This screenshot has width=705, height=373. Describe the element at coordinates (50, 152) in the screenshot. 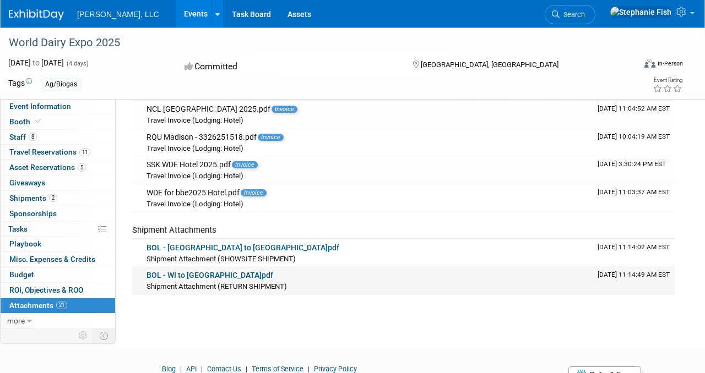

I see `span: Travel Reservations` at that location.